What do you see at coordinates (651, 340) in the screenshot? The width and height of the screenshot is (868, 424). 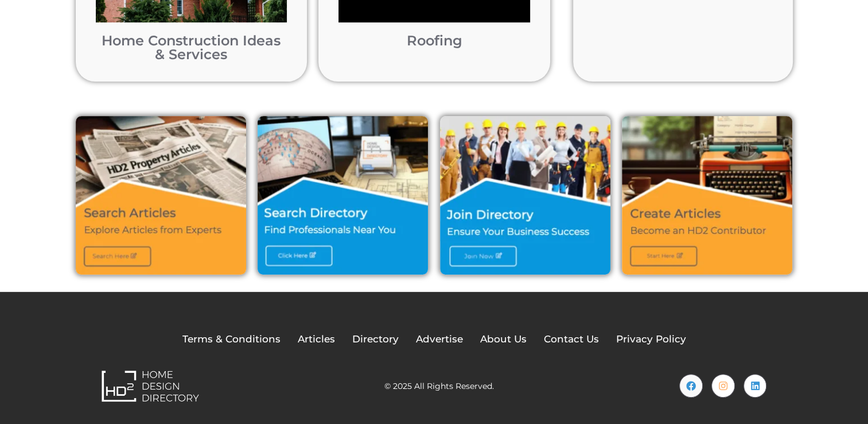 I see `span: Privacy Policy` at bounding box center [651, 340].